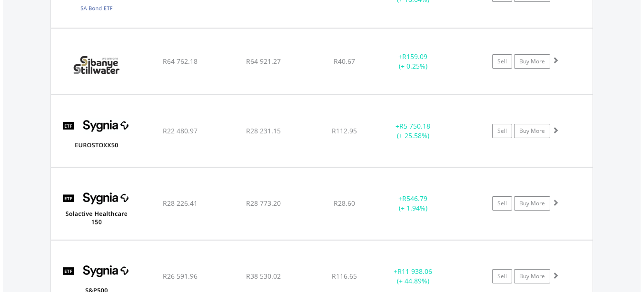  Describe the element at coordinates (413, 61) in the screenshot. I see `div: + (+ 0.25%)` at that location.